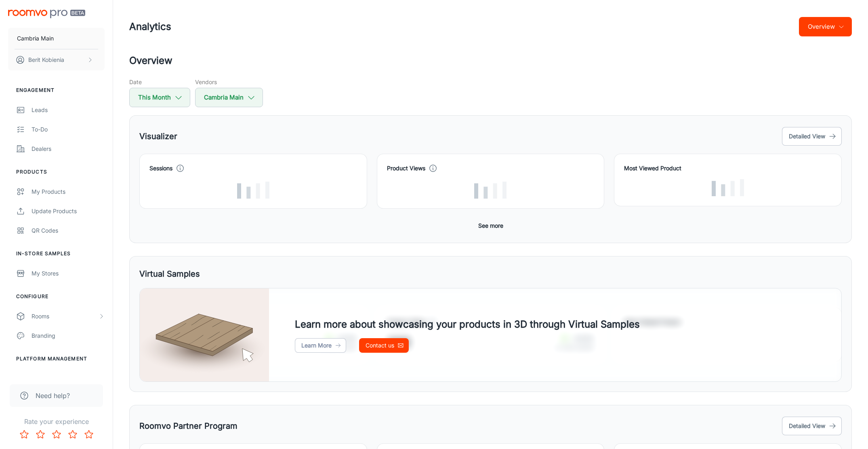  I want to click on h5: Visualizer, so click(159, 136).